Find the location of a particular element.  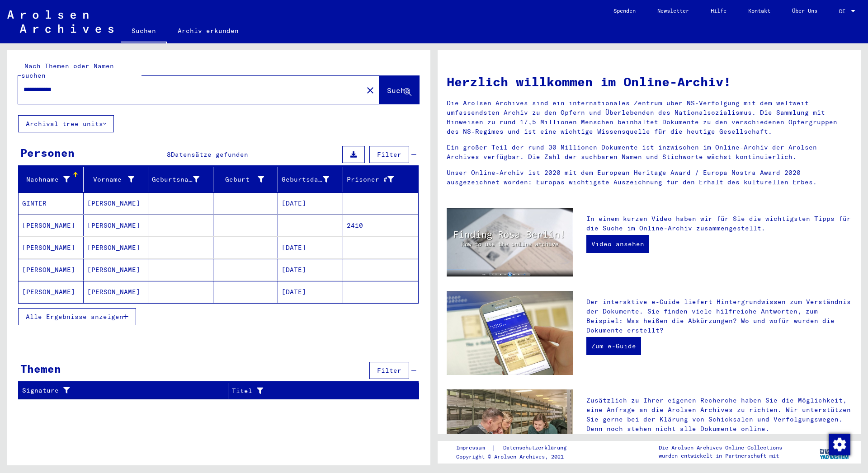

mat-label: Nach Themen oder Namen suchen is located at coordinates (68, 70).